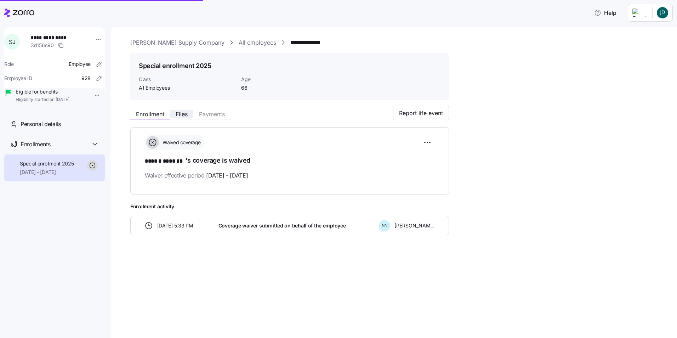 The height and width of the screenshot is (338, 677). I want to click on span: Employee ID, so click(18, 78).